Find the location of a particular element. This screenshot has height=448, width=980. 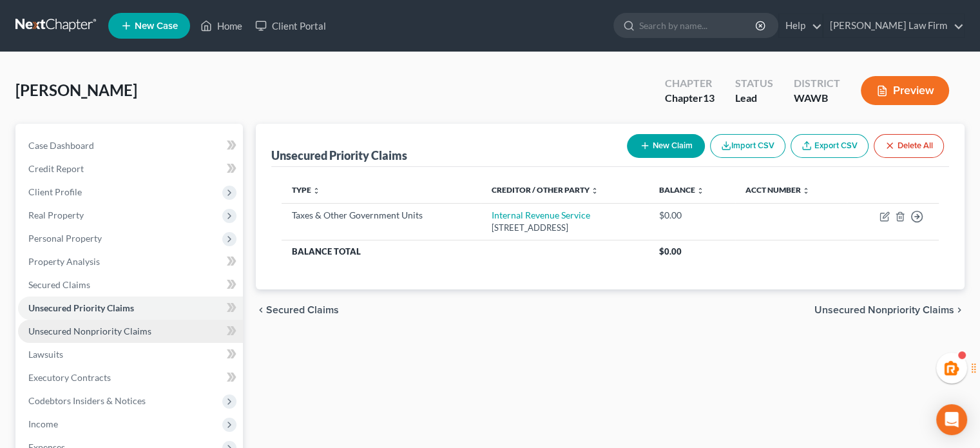

span: Property Analysis is located at coordinates (64, 261).